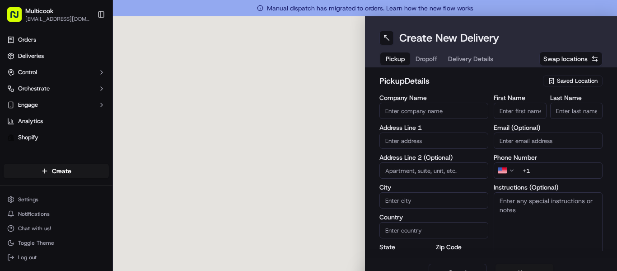  What do you see at coordinates (56, 72) in the screenshot?
I see `button: Control` at bounding box center [56, 72].